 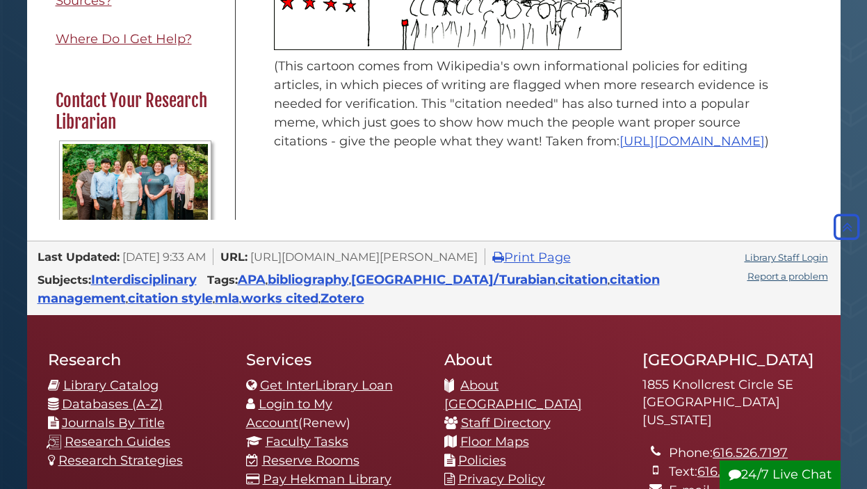 What do you see at coordinates (64, 279) in the screenshot?
I see `span: Subjects:` at bounding box center [64, 279].